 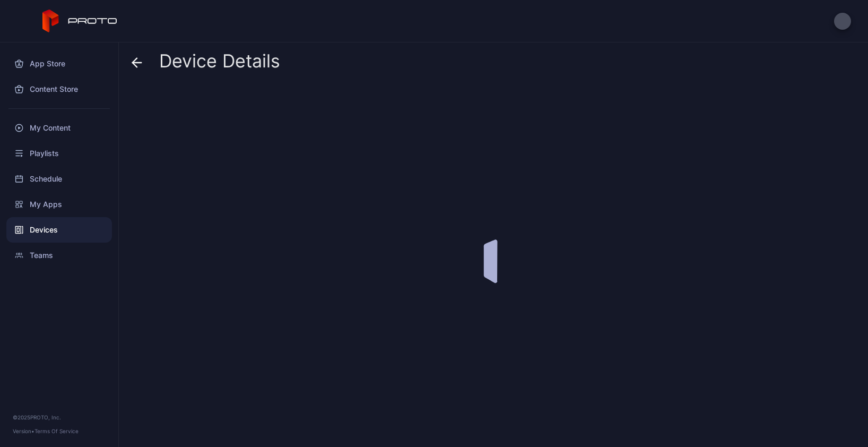 What do you see at coordinates (59, 153) in the screenshot?
I see `a: Playlists` at bounding box center [59, 153].